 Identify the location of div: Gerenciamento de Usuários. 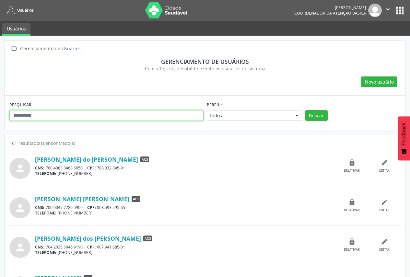
(50, 49).